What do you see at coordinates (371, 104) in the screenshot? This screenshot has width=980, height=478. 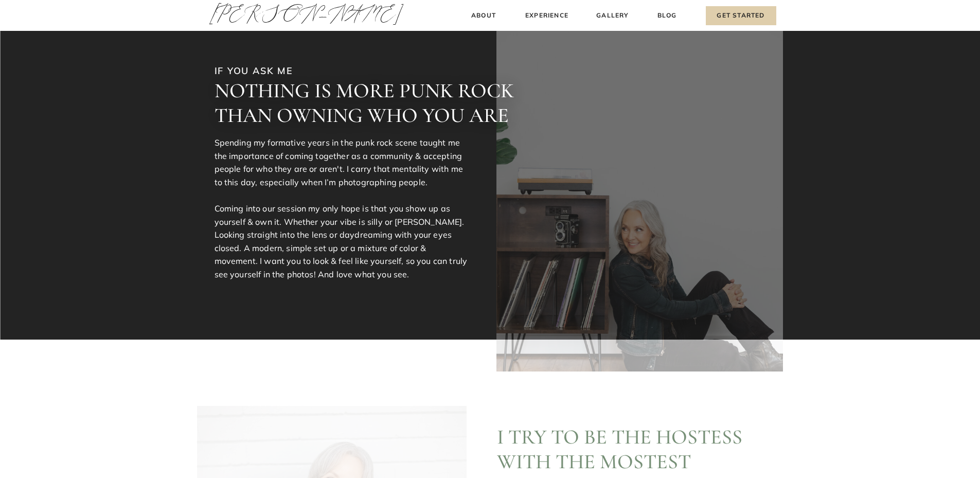 I see `h3: NOTHING IS MORE PUNK ROCK THAN OWNING WHO YOU ARE` at bounding box center [371, 104].